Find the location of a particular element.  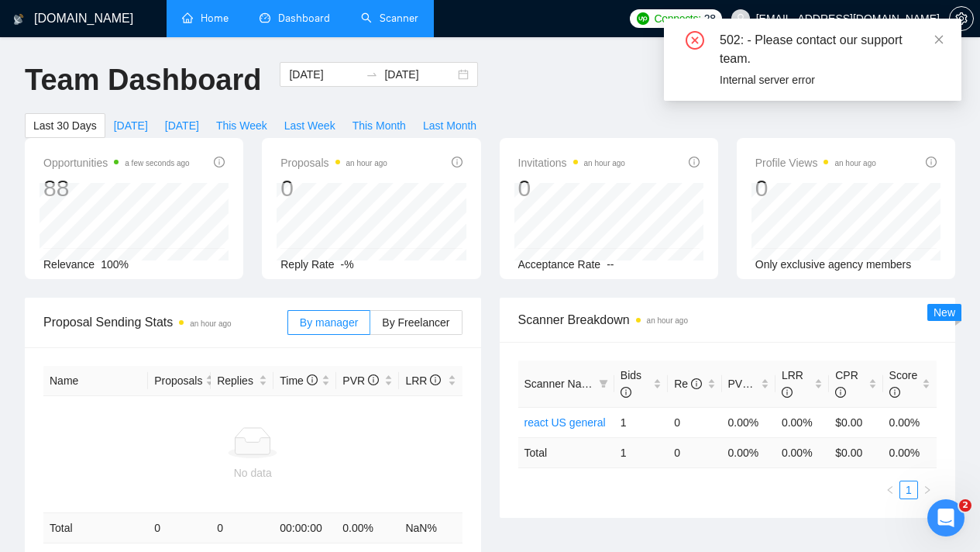

input: Start date is located at coordinates (324, 74).